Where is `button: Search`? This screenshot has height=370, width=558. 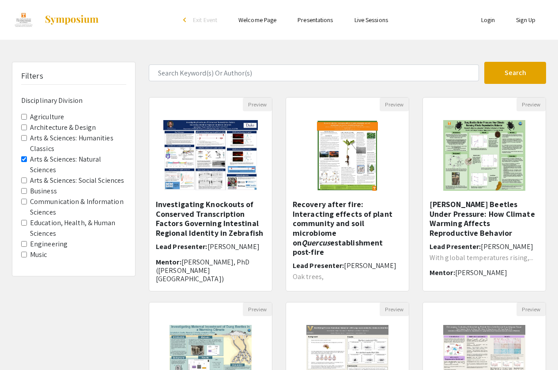
button: Search is located at coordinates (515, 73).